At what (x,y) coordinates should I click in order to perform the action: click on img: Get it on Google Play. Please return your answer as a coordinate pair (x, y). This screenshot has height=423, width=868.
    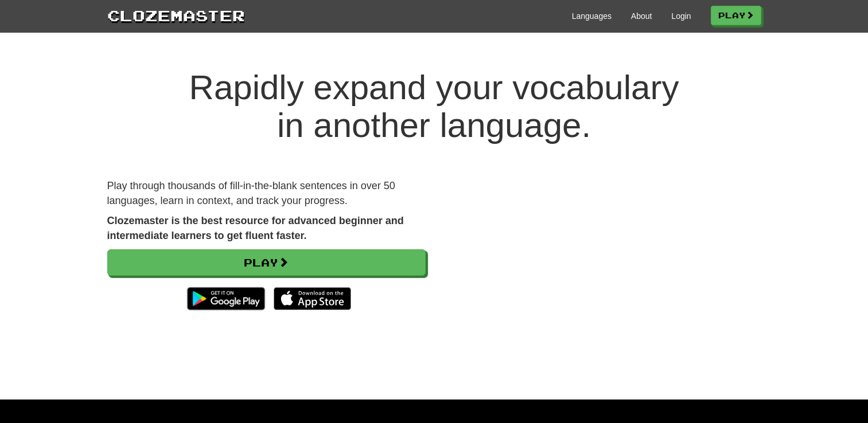
    Looking at the image, I should click on (226, 299).